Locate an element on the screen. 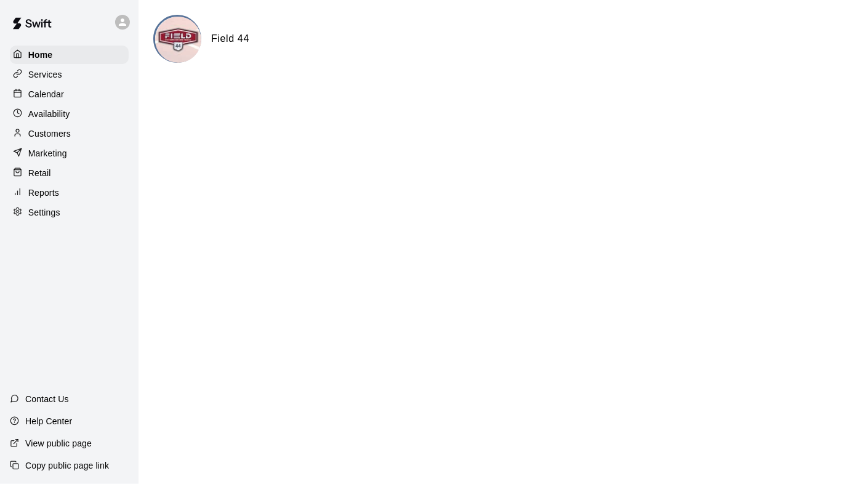  div: Calendar is located at coordinates (69, 94).